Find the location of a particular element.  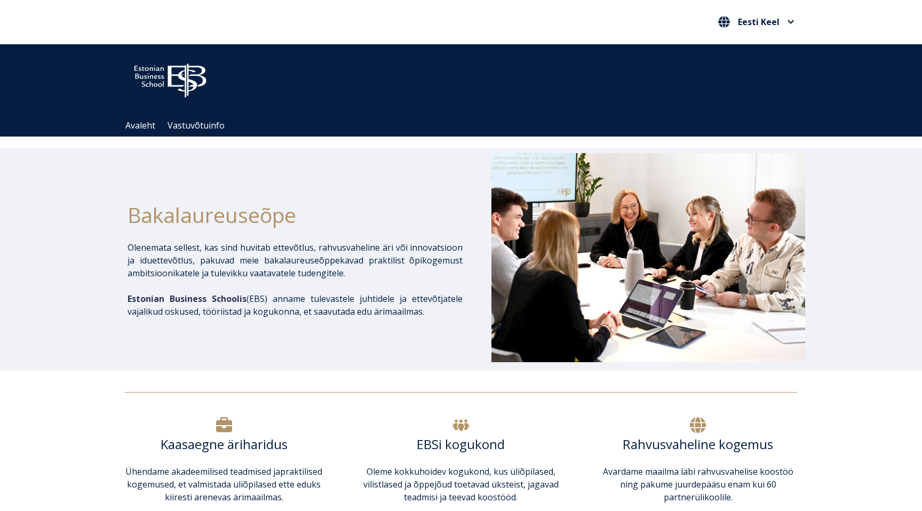

span: Ühendame akadeemilised teadmised ja is located at coordinates (203, 471).